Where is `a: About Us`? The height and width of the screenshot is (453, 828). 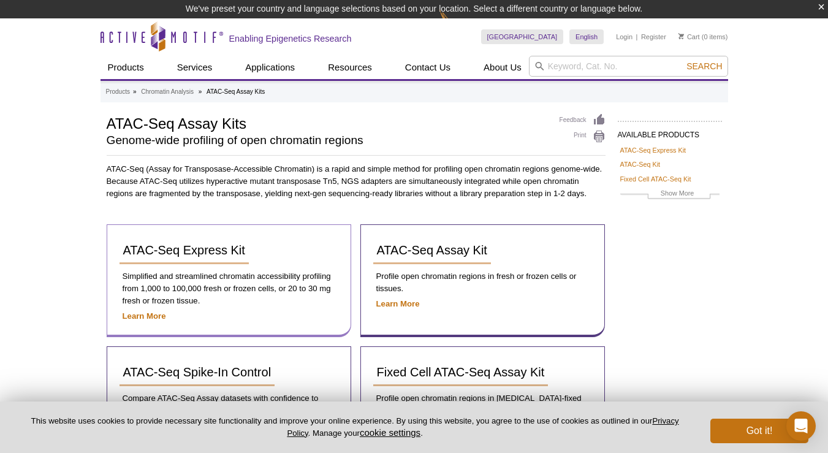 a: About Us is located at coordinates (502, 67).